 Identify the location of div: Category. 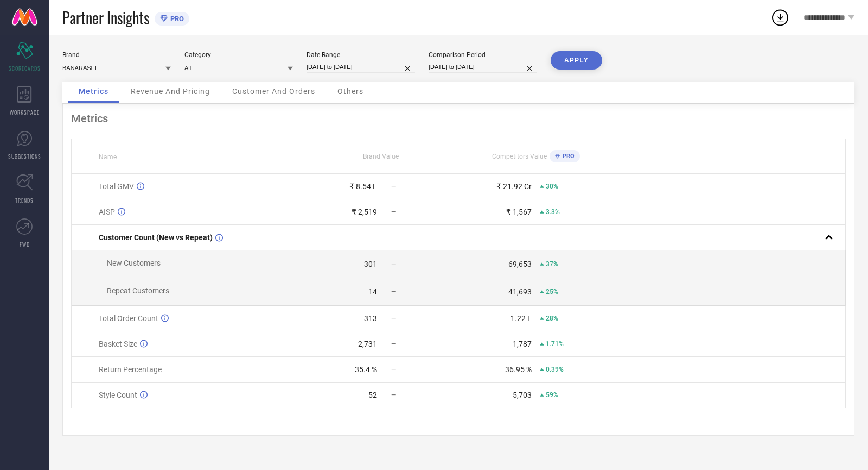
(239, 55).